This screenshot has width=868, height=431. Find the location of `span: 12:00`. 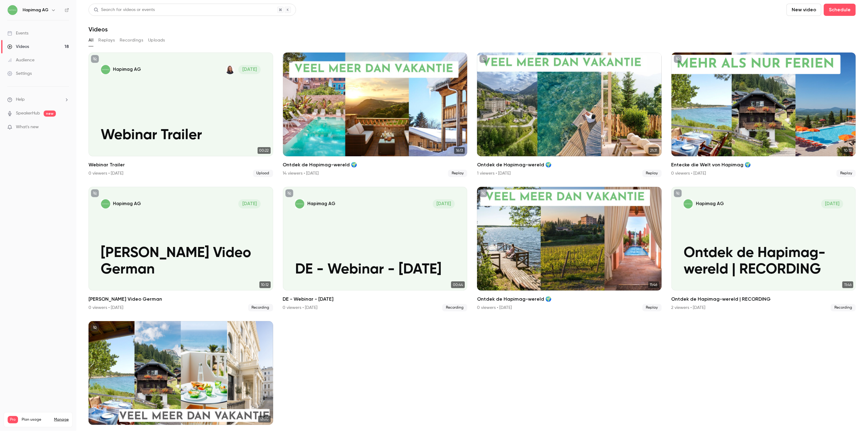

span: 12:00 is located at coordinates (264, 420).